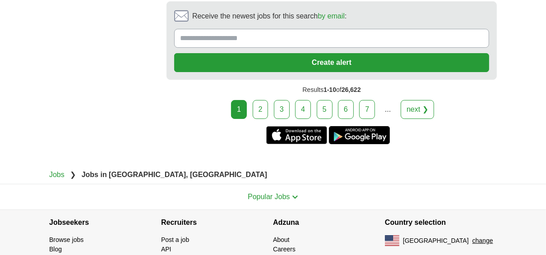 The image size is (546, 255). What do you see at coordinates (175, 240) in the screenshot?
I see `a: Post a job` at bounding box center [175, 240].